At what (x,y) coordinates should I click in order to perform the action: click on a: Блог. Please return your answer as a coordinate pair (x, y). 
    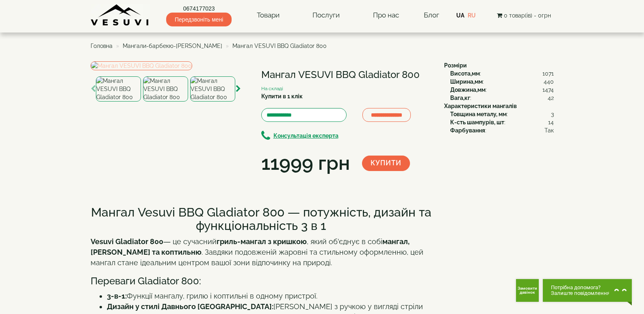
    Looking at the image, I should click on (431, 15).